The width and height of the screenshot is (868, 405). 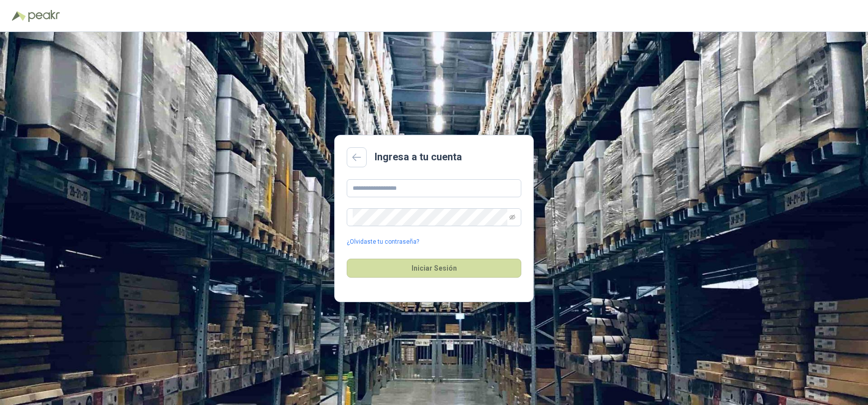 What do you see at coordinates (512, 217) in the screenshot?
I see `span: eye-invisible` at bounding box center [512, 217].